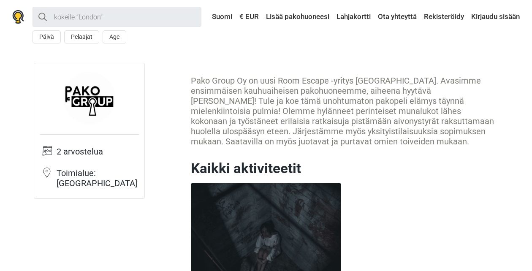 Image resolution: width=532 pixels, height=271 pixels. Describe the element at coordinates (46, 37) in the screenshot. I see `button: Päivä` at that location.